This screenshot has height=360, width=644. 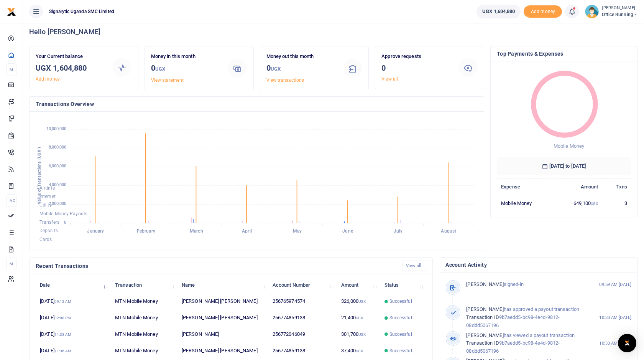 What do you see at coordinates (302, 301) in the screenshot?
I see `td: 256765974574` at bounding box center [302, 301].